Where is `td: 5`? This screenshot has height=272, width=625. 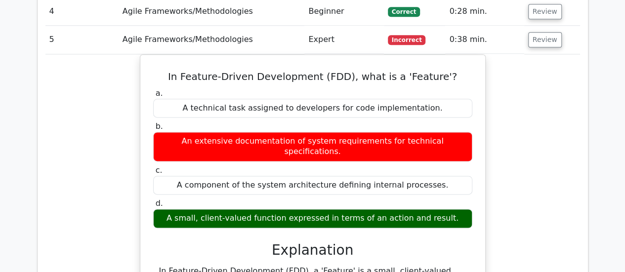 td: 5 is located at coordinates (82, 40).